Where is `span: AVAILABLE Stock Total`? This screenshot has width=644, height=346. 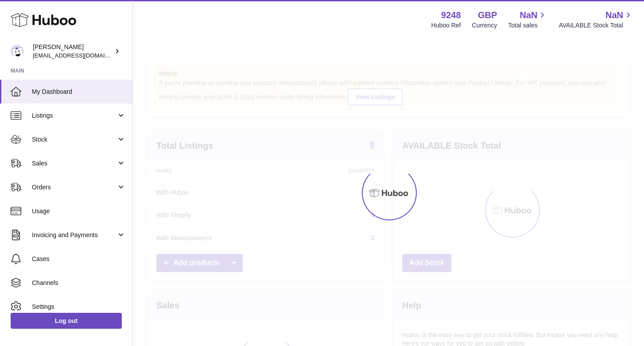 span: AVAILABLE Stock Total is located at coordinates (595, 25).